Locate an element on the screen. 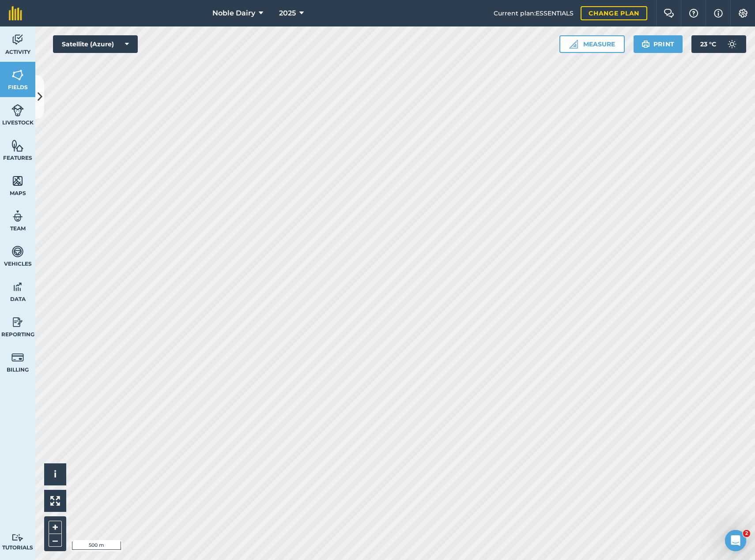 Image resolution: width=755 pixels, height=560 pixels. button: Satellite (Azure) is located at coordinates (96, 45).